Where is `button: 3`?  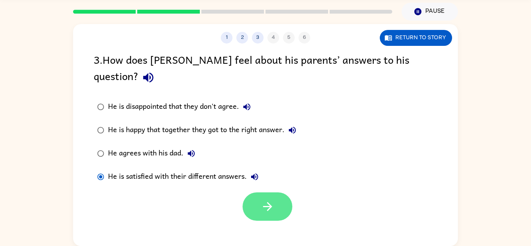
button: 3 is located at coordinates (258, 38).